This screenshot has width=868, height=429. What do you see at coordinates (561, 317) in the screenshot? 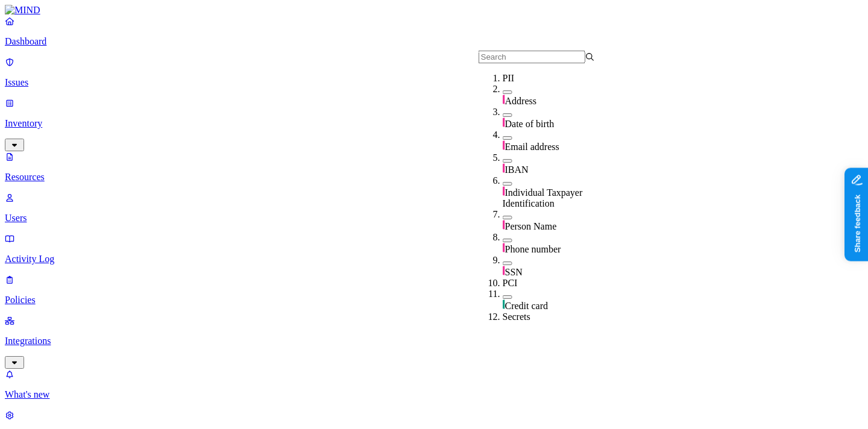
I see `div: Secrets` at bounding box center [561, 317].